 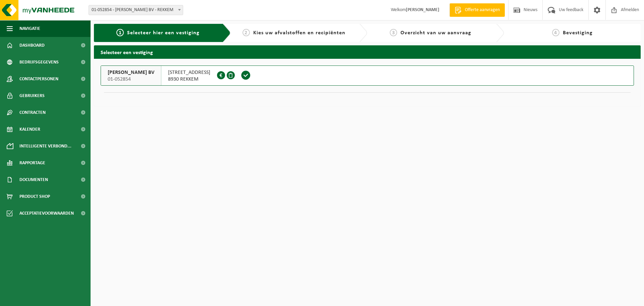 I want to click on span: Kies uw afvalstoffen en recipiënten, so click(x=299, y=33).